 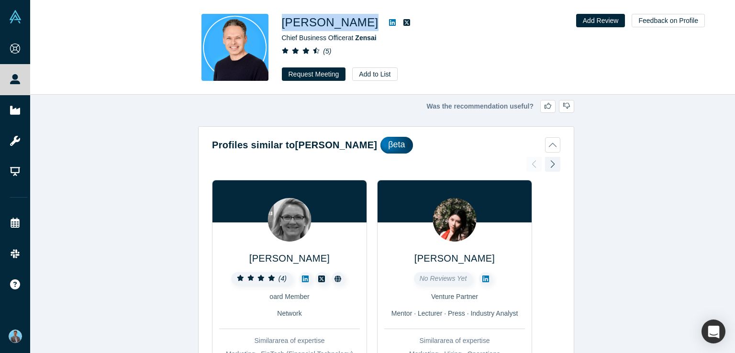 I want to click on div: Was the recommendation useful?, so click(x=386, y=106).